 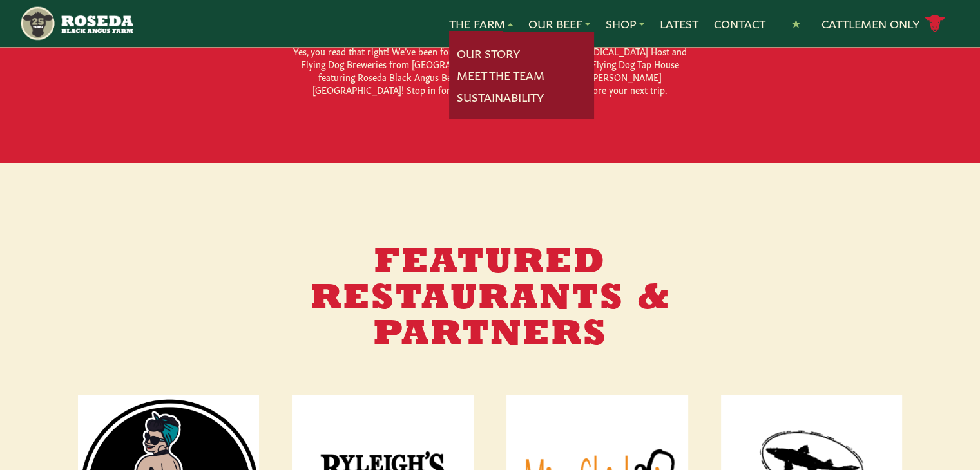 What do you see at coordinates (75, 23) in the screenshot?
I see `img: https://roseda.com/wp-content/uploads/2021/05/roseda-25-header.png` at bounding box center [75, 23].